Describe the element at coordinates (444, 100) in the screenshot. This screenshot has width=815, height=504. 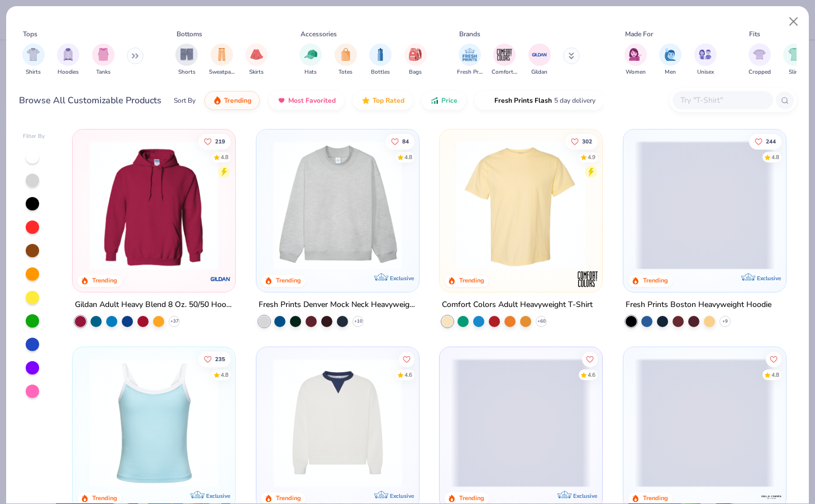
I see `button: Price` at that location.